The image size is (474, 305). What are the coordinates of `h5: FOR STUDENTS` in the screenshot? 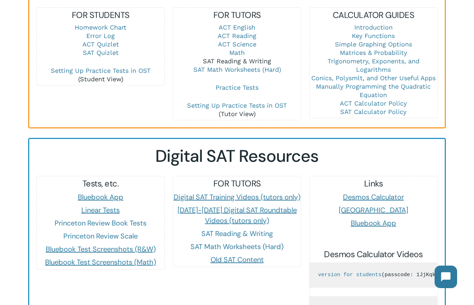 It's located at (100, 15).